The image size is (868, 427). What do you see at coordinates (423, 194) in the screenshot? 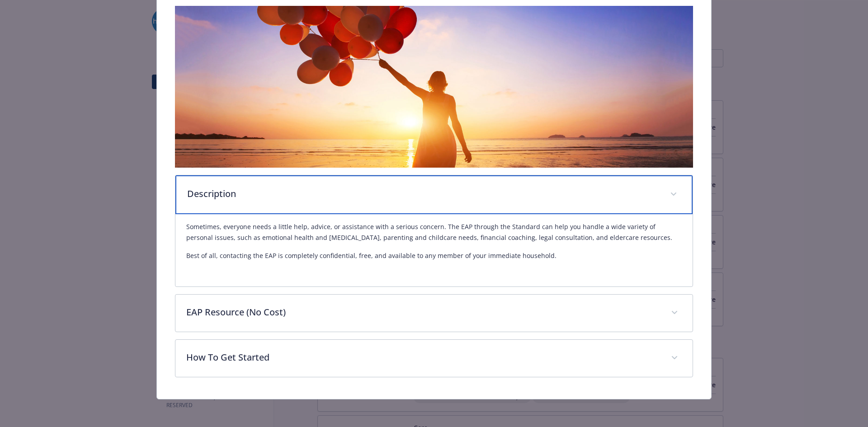
I see `p: Description` at bounding box center [423, 194].